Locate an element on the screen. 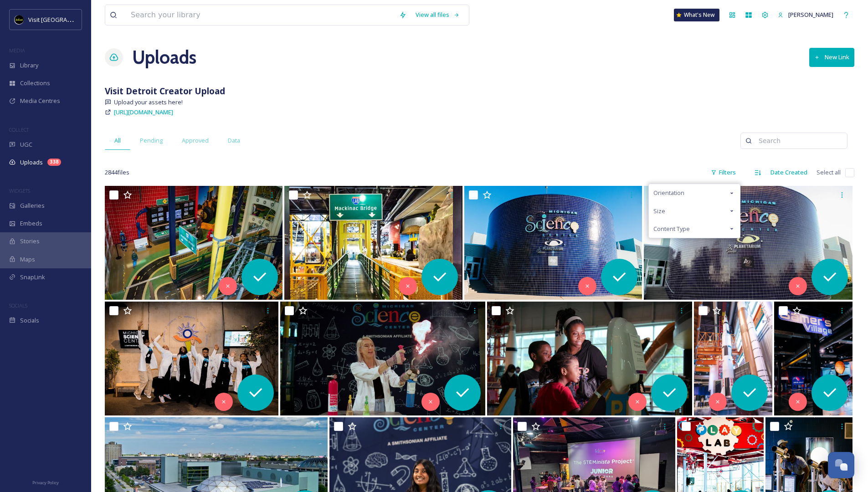 The image size is (868, 492). img: ext_1759505322.567388_akbannister@comcast.net-Michigan Science Center Axalta Community Free Day F... is located at coordinates (193, 243).